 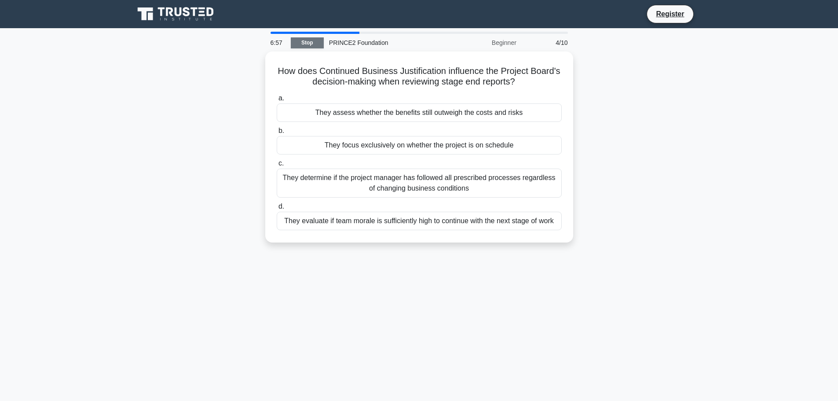 What do you see at coordinates (278, 43) in the screenshot?
I see `div: 6:57` at bounding box center [278, 43].